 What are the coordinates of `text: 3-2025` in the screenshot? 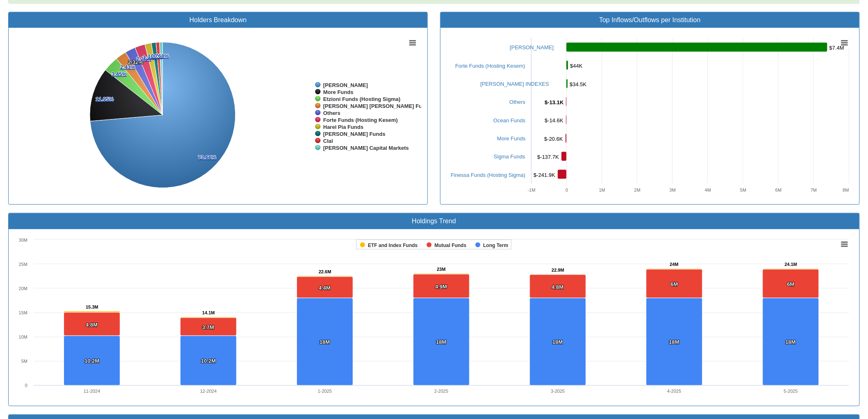 It's located at (558, 392).